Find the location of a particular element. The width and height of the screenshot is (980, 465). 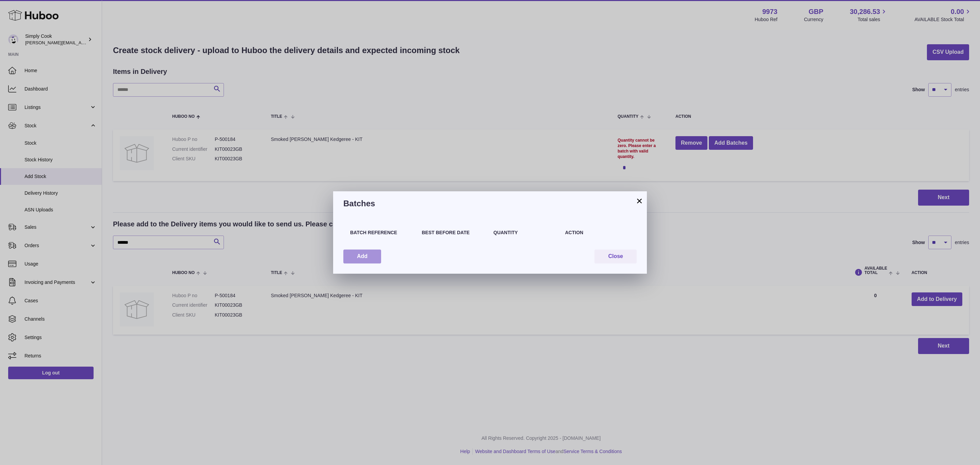

h4: Quantity is located at coordinates (526, 232).